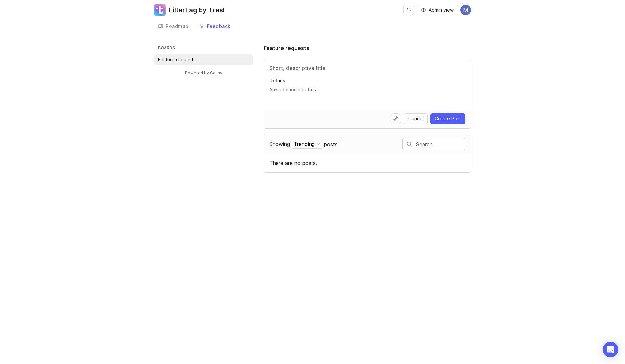 This screenshot has width=625, height=364. I want to click on span: Create Post, so click(448, 119).